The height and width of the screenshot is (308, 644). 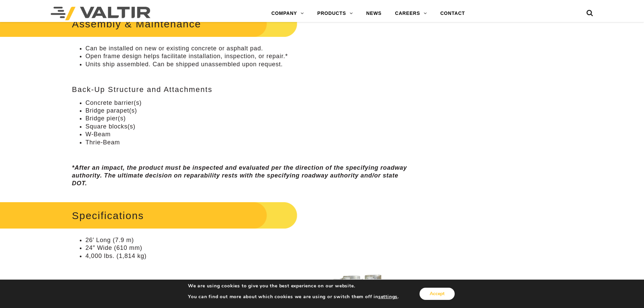 I want to click on p: You can find out more about which cookies we are using or switch them off in ., so click(x=294, y=297).